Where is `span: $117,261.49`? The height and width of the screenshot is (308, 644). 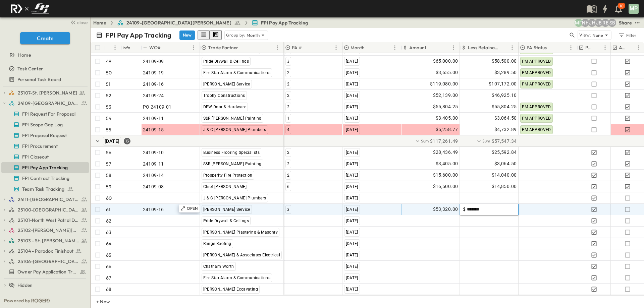 span: $117,261.49 is located at coordinates (443, 141).